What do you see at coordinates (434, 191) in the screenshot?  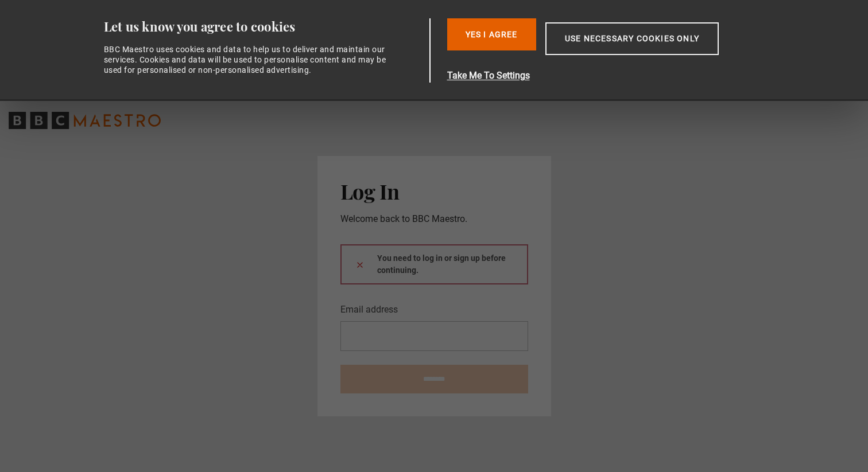 I see `h2: Log In` at bounding box center [434, 191].